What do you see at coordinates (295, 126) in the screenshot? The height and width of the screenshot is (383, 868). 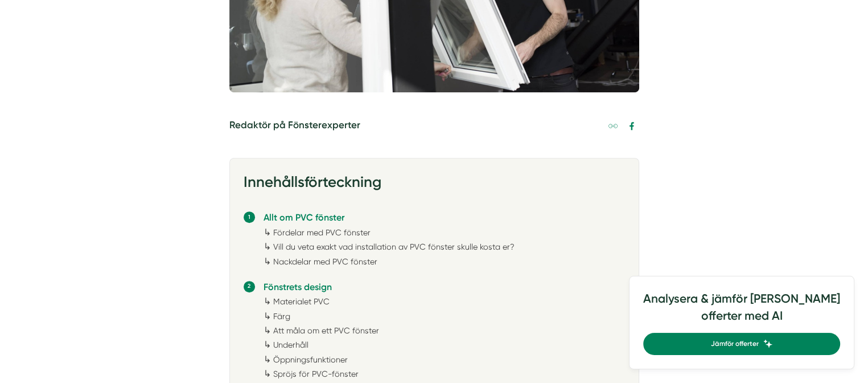 I see `h5: Redaktör på Fönsterexperter` at bounding box center [295, 126].